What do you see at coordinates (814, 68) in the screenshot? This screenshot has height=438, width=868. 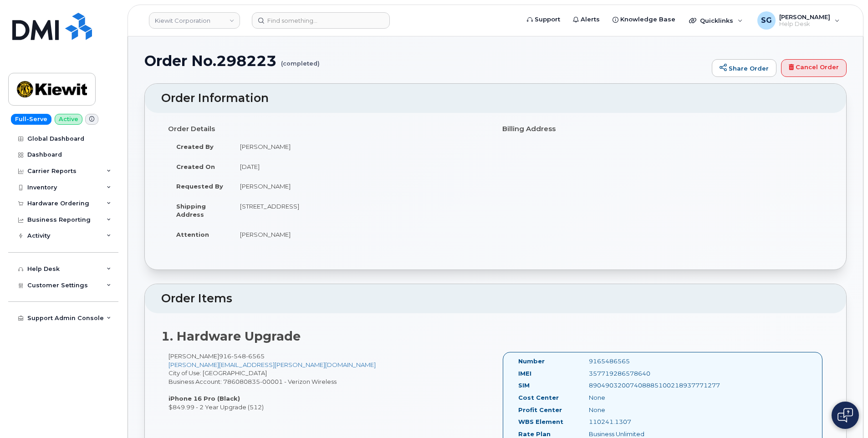 I see `a: Cancel Order` at bounding box center [814, 68].